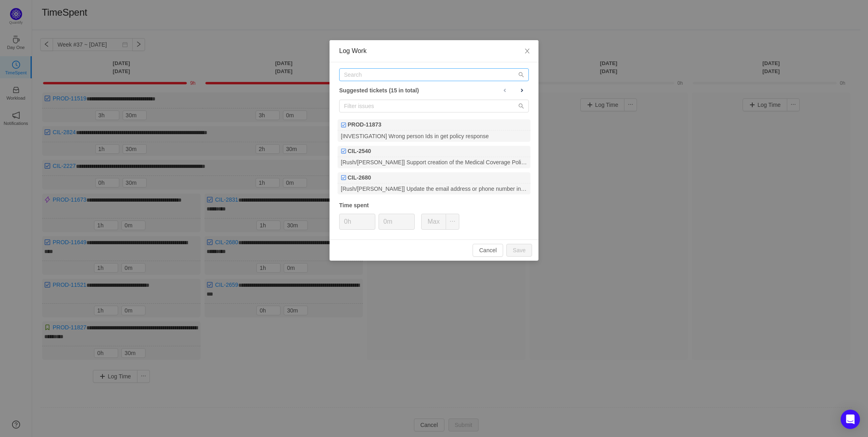 The image size is (868, 437). What do you see at coordinates (434, 91) in the screenshot?
I see `div: Suggested tickets (15 in total)` at bounding box center [434, 91].